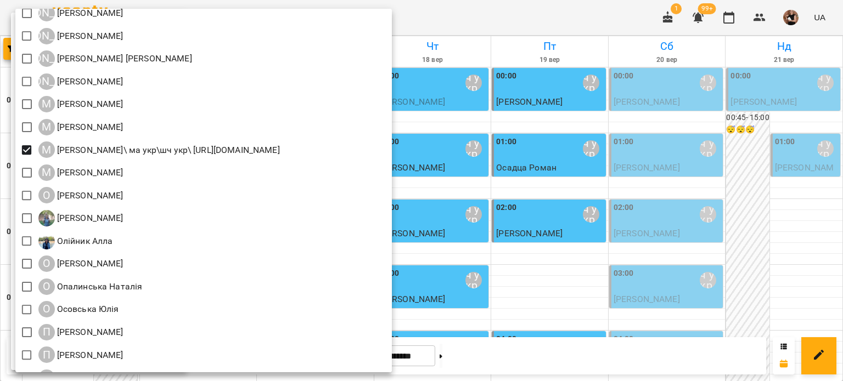 The image size is (843, 381). I want to click on a: О Опалинська Наталія, so click(91, 287).